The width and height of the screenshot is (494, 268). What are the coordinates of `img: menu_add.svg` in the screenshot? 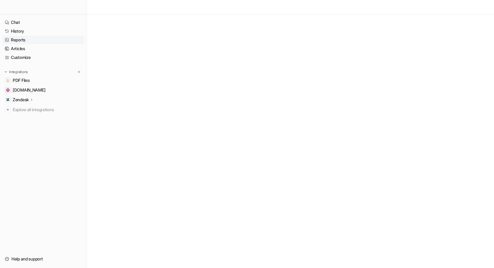 It's located at (79, 72).